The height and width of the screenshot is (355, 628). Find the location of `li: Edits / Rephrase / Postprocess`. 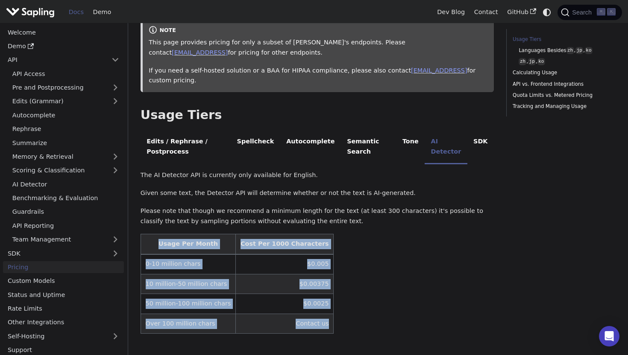

li: Edits / Rephrase / Postprocess is located at coordinates (185, 147).